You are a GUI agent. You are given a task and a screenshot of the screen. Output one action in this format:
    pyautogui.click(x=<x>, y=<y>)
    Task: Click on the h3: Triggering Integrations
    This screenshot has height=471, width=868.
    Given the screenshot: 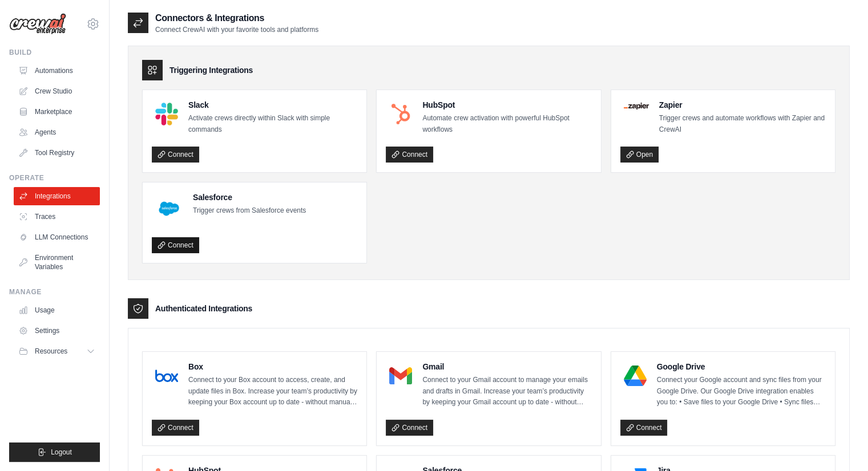 What is the action you would take?
    pyautogui.click(x=211, y=70)
    